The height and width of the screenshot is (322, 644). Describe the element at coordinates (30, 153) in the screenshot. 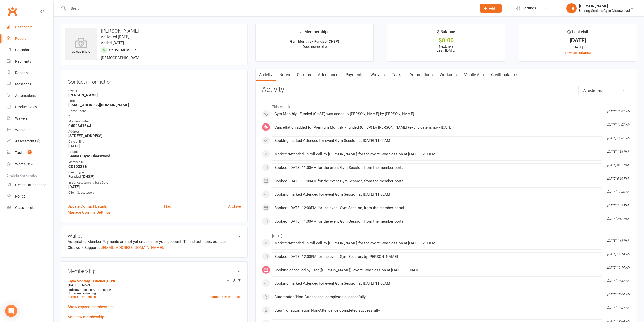

I see `a: Tasks 6` at that location.